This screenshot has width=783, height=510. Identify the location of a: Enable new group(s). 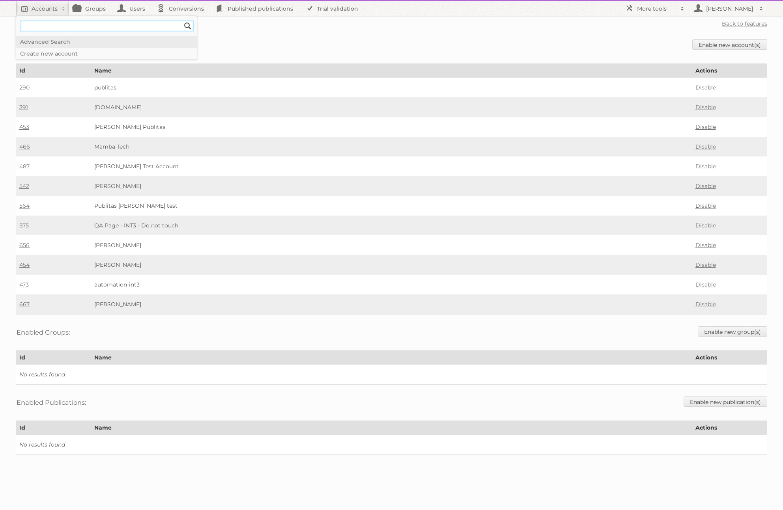
(732, 332).